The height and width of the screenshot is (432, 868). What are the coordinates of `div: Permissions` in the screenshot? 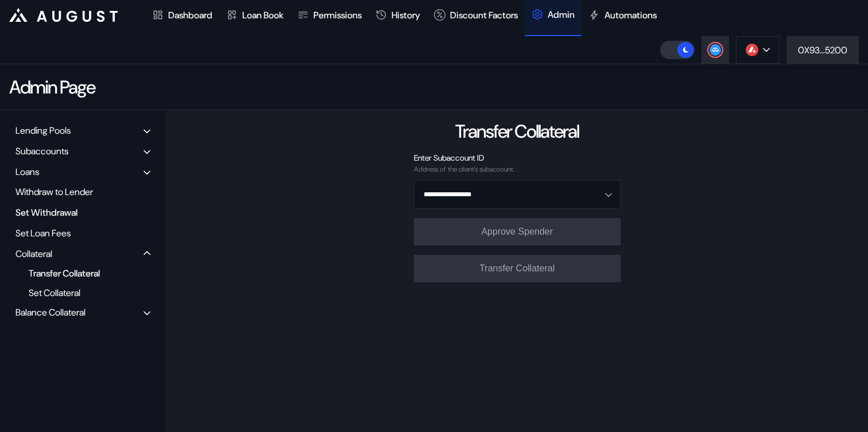 It's located at (338, 15).